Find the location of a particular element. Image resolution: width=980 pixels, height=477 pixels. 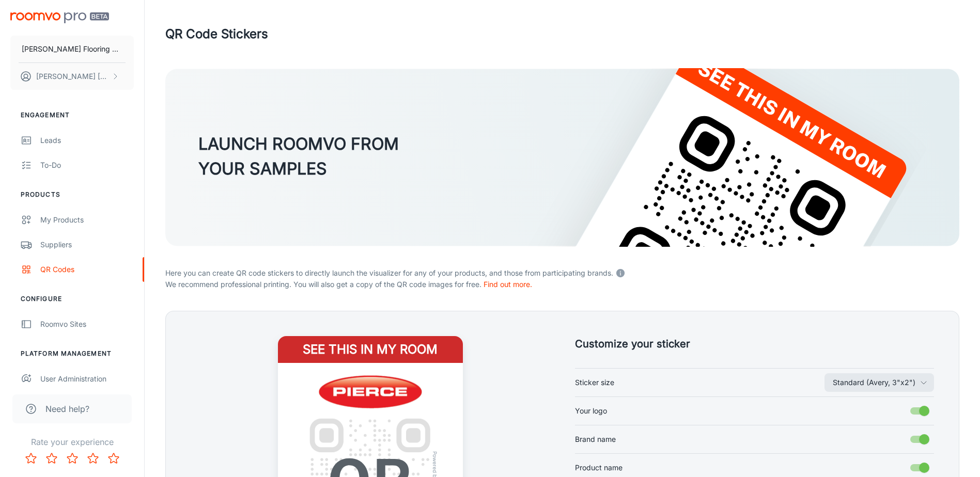

h3: LAUNCH ROOMVO FROM YOUR SAMPLES is located at coordinates (299, 156).